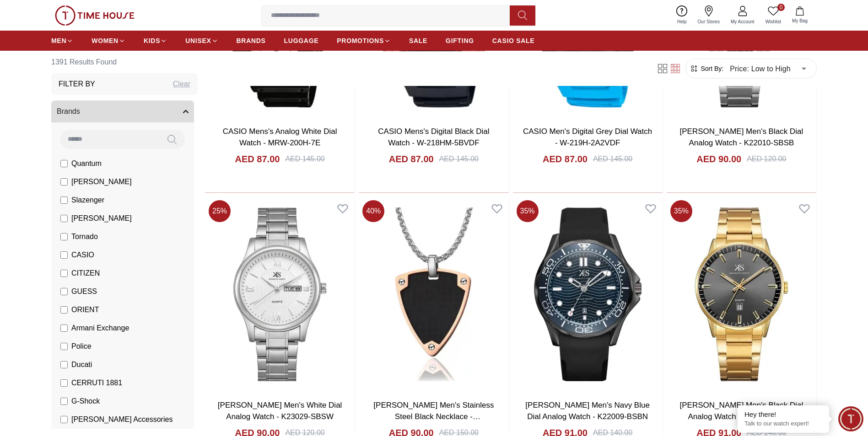 Image resolution: width=868 pixels, height=436 pixels. I want to click on span: Help, so click(681, 22).